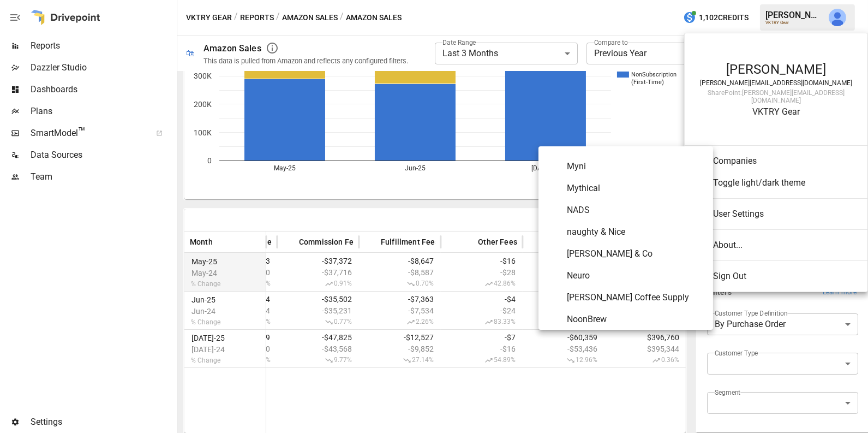 This screenshot has width=868, height=433. Describe the element at coordinates (636, 319) in the screenshot. I see `span: NoonBrew` at that location.